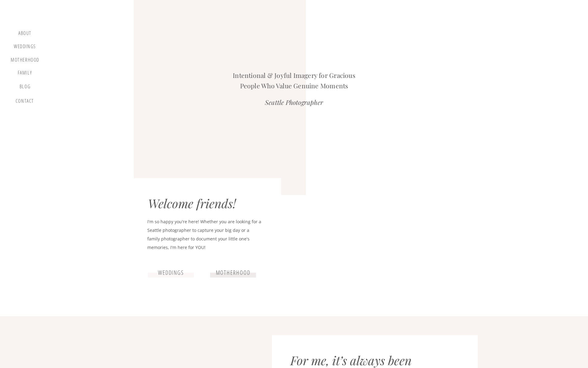 Image resolution: width=588 pixels, height=368 pixels. I want to click on a: Weddings, so click(25, 47).